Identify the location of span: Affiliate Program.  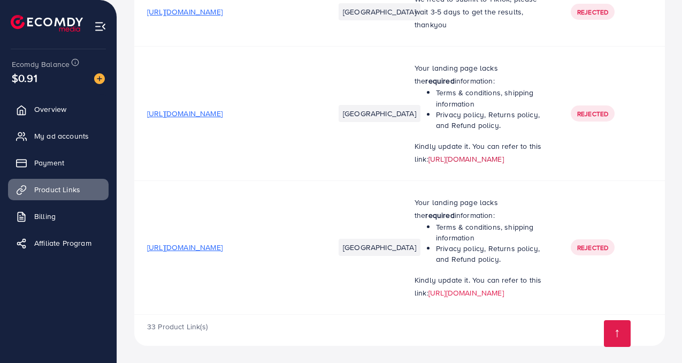
(63, 243).